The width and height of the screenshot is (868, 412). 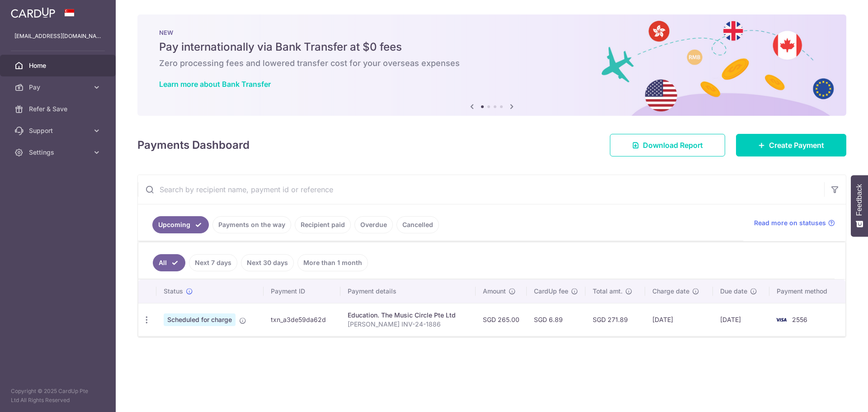 I want to click on span: CardUp fee, so click(x=551, y=291).